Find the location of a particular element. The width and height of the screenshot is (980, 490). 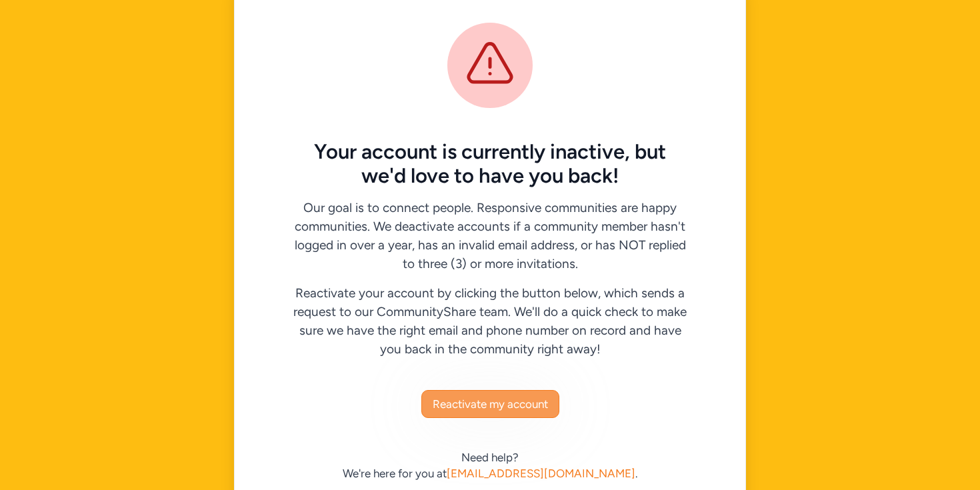

h5: Your account is currently inactive, but we'd love to have you back! is located at coordinates (490, 164).